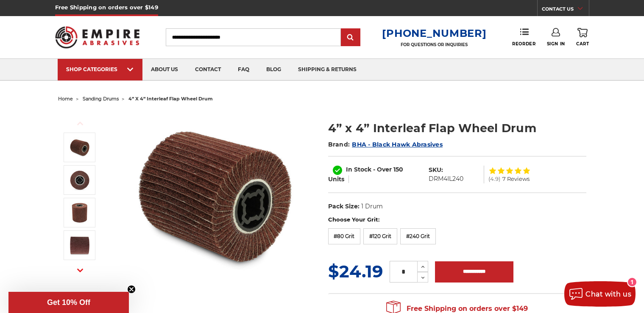 Image resolution: width=644 pixels, height=313 pixels. I want to click on label: Choose Your Grit:, so click(457, 220).